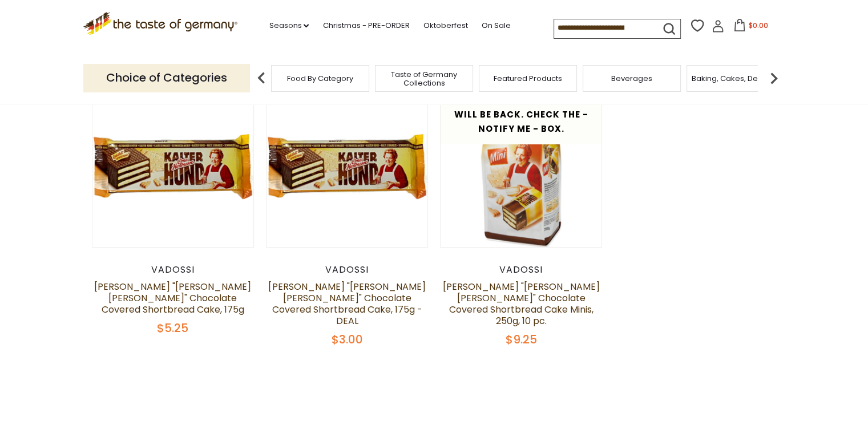 The image size is (868, 421). Describe the element at coordinates (521, 340) in the screenshot. I see `span: $9.25` at that location.